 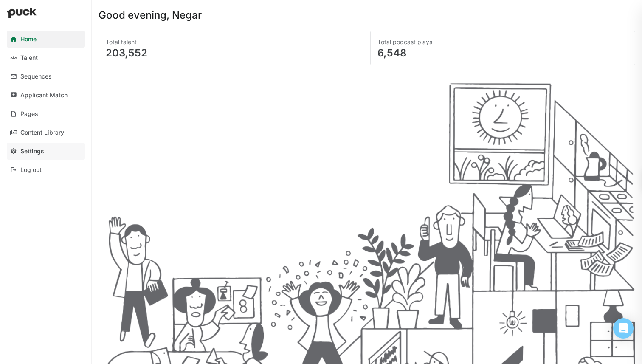 What do you see at coordinates (502, 42) in the screenshot?
I see `div: Total podcast plays` at bounding box center [502, 42].